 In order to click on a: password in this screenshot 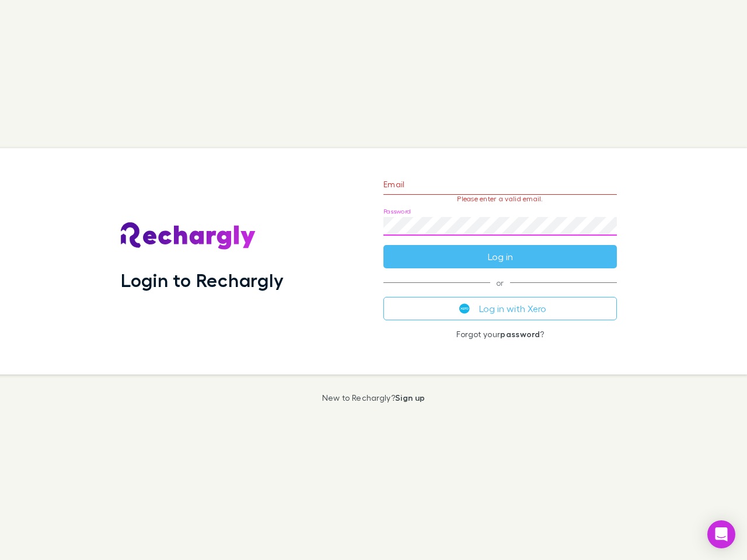, I will do `click(520, 333)`.